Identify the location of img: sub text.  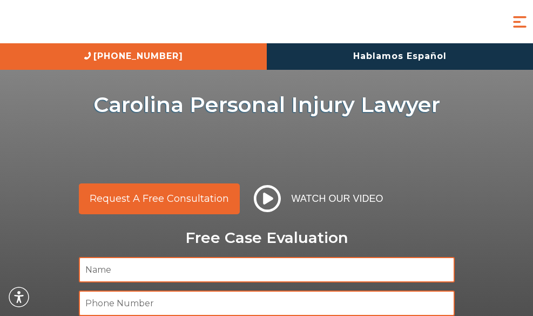
(237, 143).